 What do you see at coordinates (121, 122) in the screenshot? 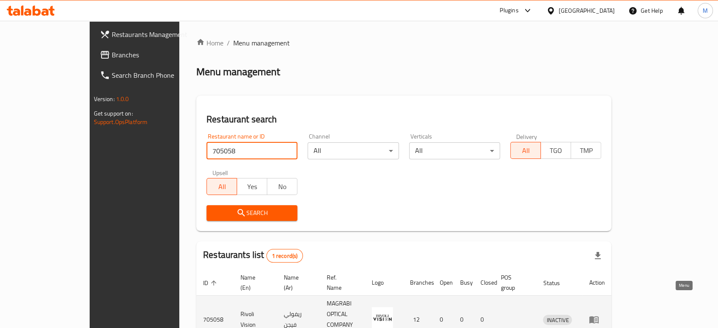
I see `a: Support.OpsPlatform` at bounding box center [121, 122].